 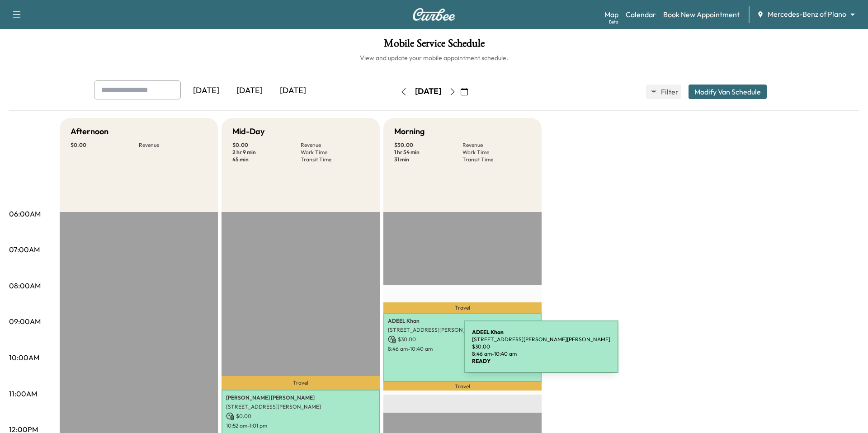 What do you see at coordinates (807, 14) in the screenshot?
I see `span: Mercedes-Benz of Plano` at bounding box center [807, 14].